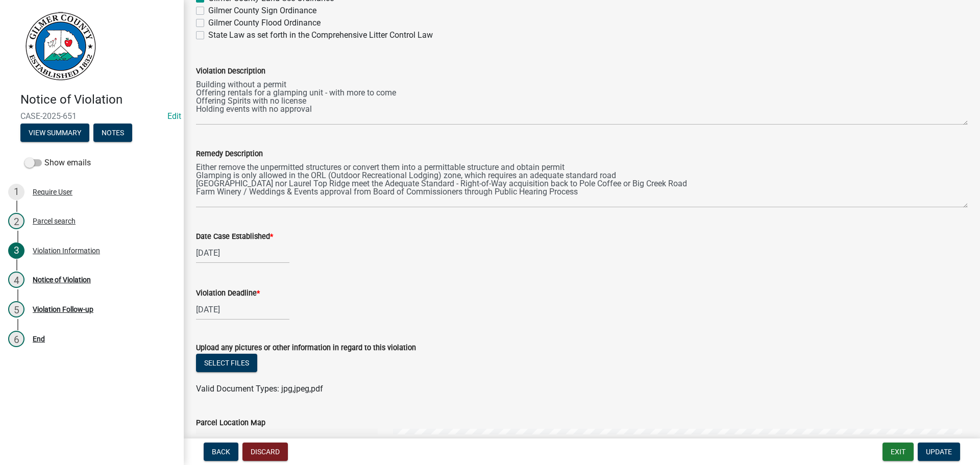 The image size is (980, 465). What do you see at coordinates (263, 10) in the screenshot?
I see `label: Gilmer County Sign Ordinance` at bounding box center [263, 10].